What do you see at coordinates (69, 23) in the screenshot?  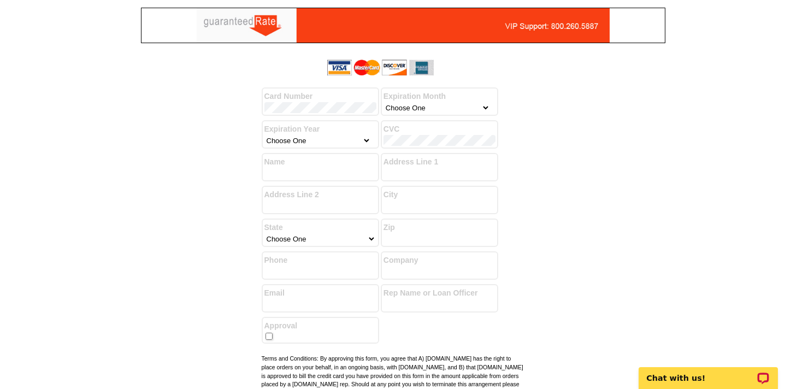 I see `p: Chat with us!` at bounding box center [69, 23].